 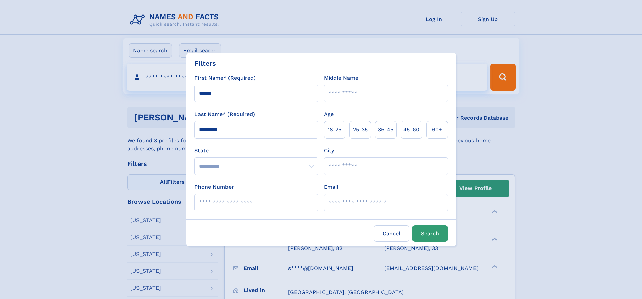 What do you see at coordinates (386, 130) in the screenshot?
I see `span: 35‑45` at bounding box center [386, 130].